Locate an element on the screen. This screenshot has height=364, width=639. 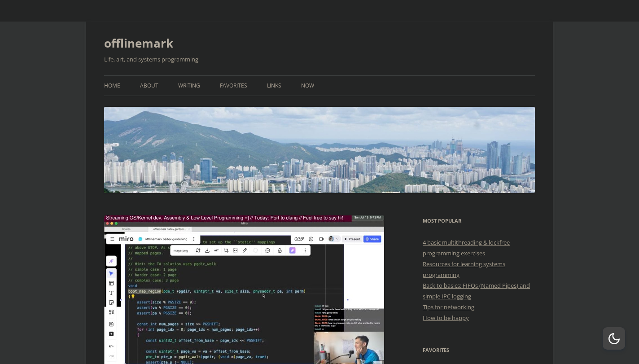
a: How to be happy is located at coordinates (446, 318).